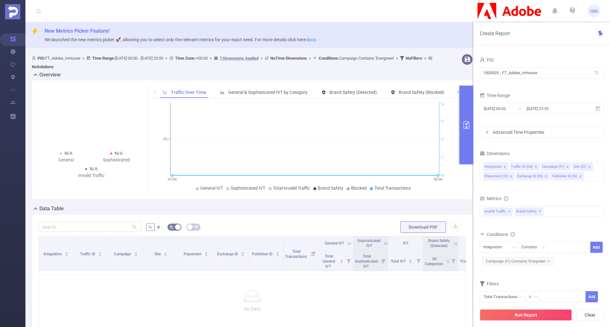 The image size is (610, 327). What do you see at coordinates (288, 58) in the screenshot?
I see `b: No Time Dimensions` at bounding box center [288, 58].